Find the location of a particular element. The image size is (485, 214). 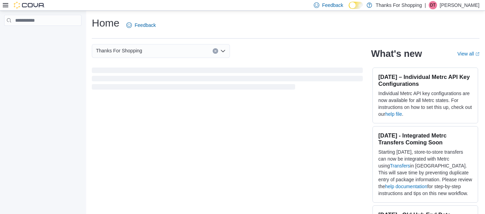

input: Dark Mode is located at coordinates (356, 5).